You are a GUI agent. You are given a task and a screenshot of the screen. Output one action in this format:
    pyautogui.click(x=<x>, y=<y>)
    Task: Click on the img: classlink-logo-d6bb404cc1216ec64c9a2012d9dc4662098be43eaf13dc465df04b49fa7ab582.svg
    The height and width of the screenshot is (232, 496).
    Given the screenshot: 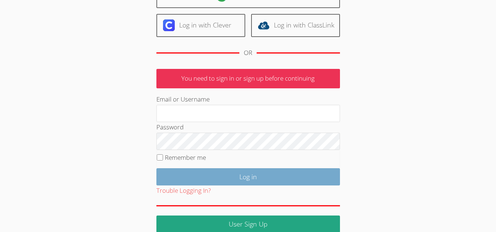 What is the action you would take?
    pyautogui.click(x=264, y=25)
    